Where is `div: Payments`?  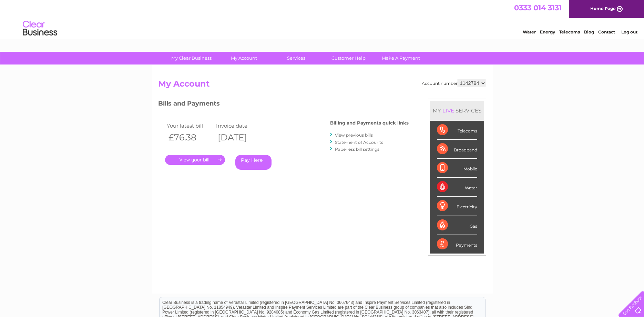
div: Payments is located at coordinates (457, 244).